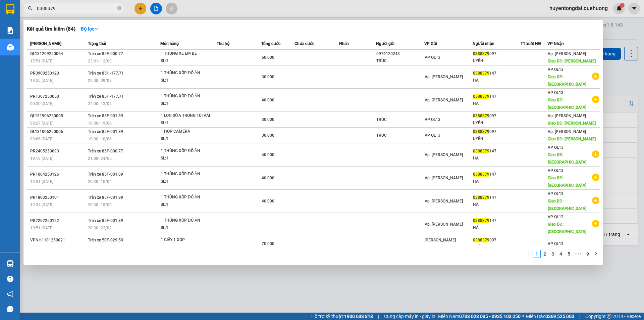 This screenshot has width=644, height=320. What do you see at coordinates (431, 44) in the screenshot?
I see `span: VP Gửi` at bounding box center [431, 44].